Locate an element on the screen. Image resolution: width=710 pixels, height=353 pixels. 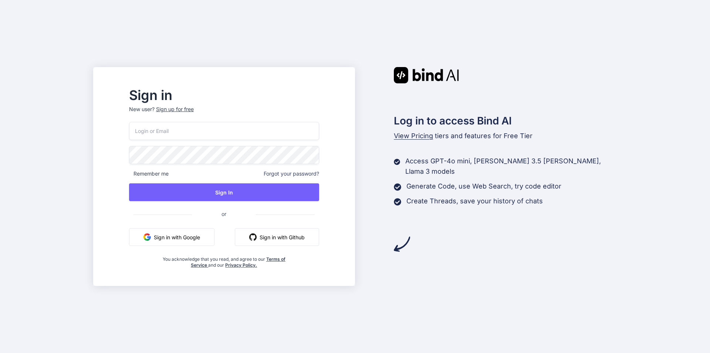
span: Forgot your password? is located at coordinates (292, 173).